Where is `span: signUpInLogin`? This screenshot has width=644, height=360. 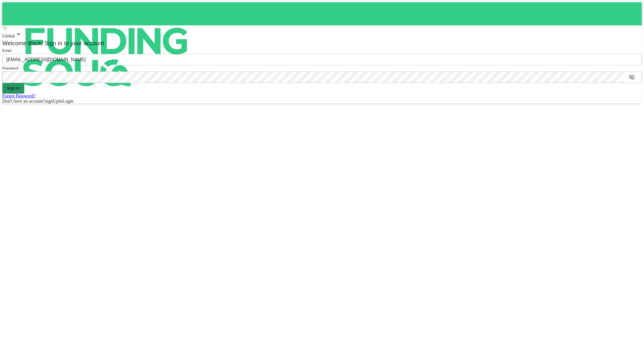 span: signUpInLogin is located at coordinates (59, 101).